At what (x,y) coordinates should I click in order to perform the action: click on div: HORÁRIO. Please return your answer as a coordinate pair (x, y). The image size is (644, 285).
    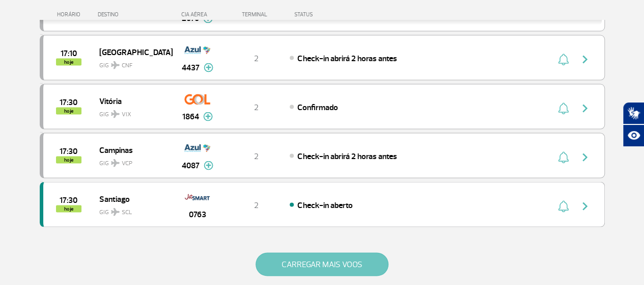
    Looking at the image, I should click on (70, 14).